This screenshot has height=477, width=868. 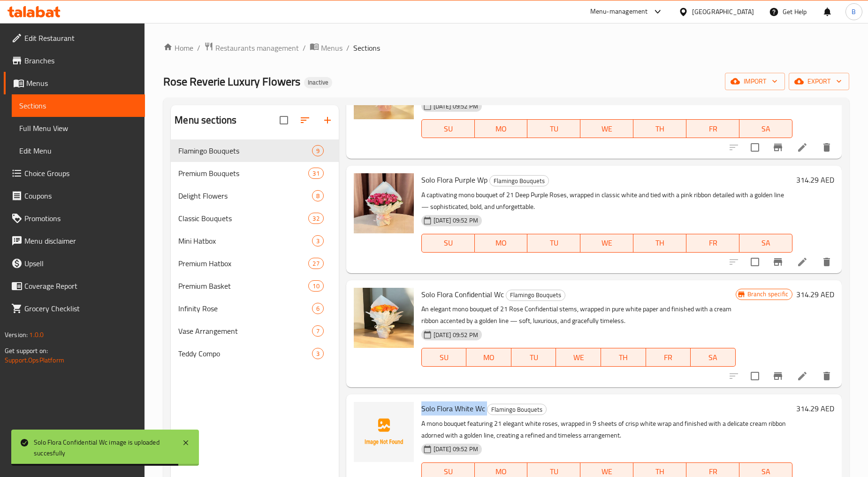 I want to click on span: B, so click(x=854, y=12).